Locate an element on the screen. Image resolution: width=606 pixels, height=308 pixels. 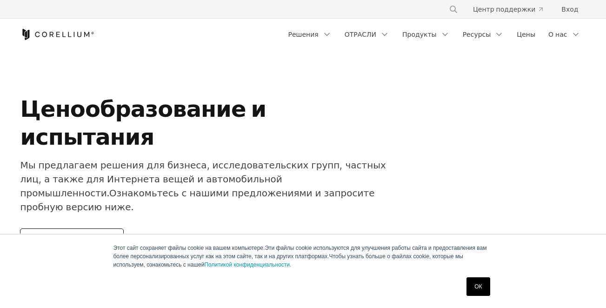
ya-tr-span: ОТРАСЛИ is located at coordinates (361, 34).